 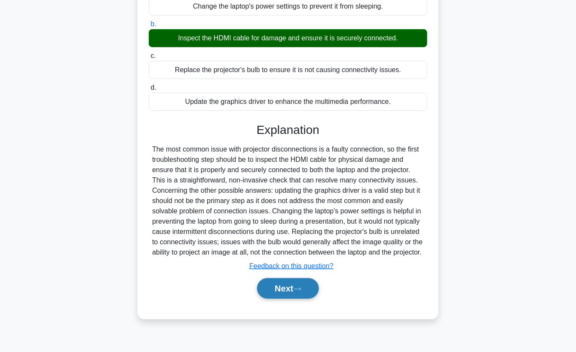 What do you see at coordinates (291, 266) in the screenshot?
I see `u: Feedback on this question?` at bounding box center [291, 266].